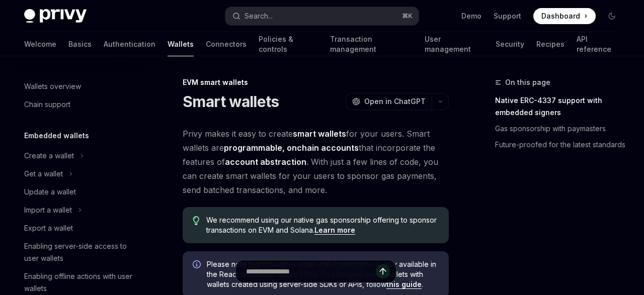 The height and width of the screenshot is (295, 644). Describe the element at coordinates (196, 221) in the screenshot. I see `svg: Tip` at that location.